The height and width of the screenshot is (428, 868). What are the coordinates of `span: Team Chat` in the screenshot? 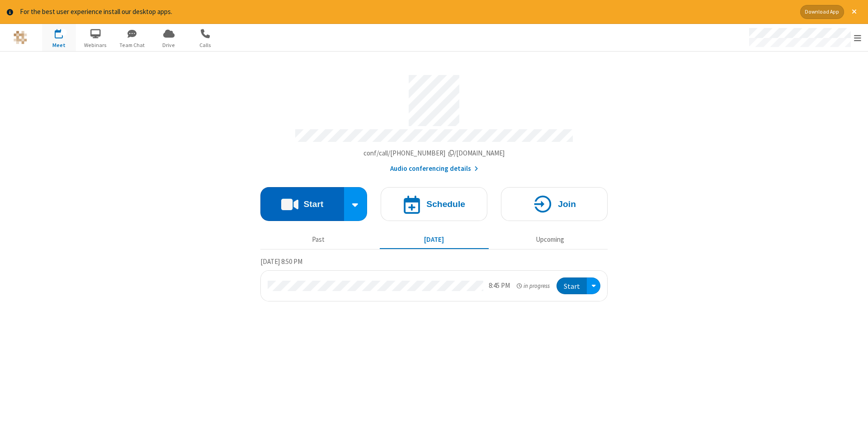 It's located at (132, 45).